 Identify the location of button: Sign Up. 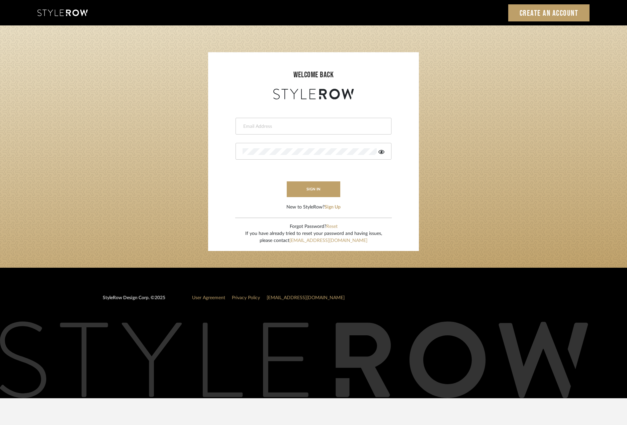
(333, 207).